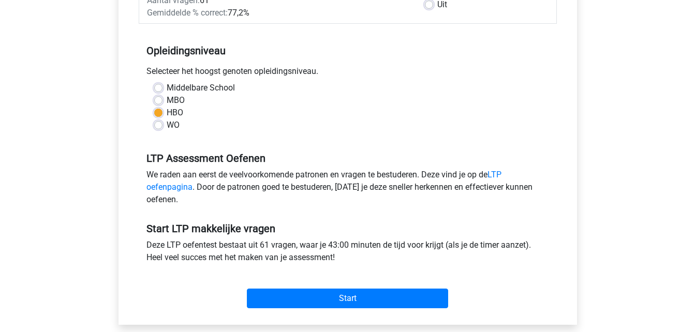 Image resolution: width=695 pixels, height=332 pixels. I want to click on h5: Opleidingsniveau, so click(348, 51).